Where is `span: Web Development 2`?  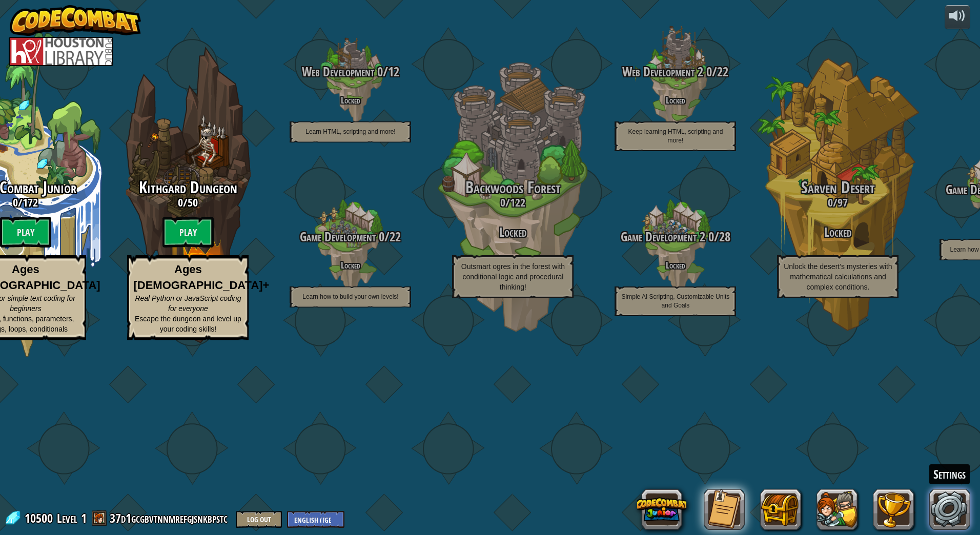
span: Web Development 2 is located at coordinates (663, 71).